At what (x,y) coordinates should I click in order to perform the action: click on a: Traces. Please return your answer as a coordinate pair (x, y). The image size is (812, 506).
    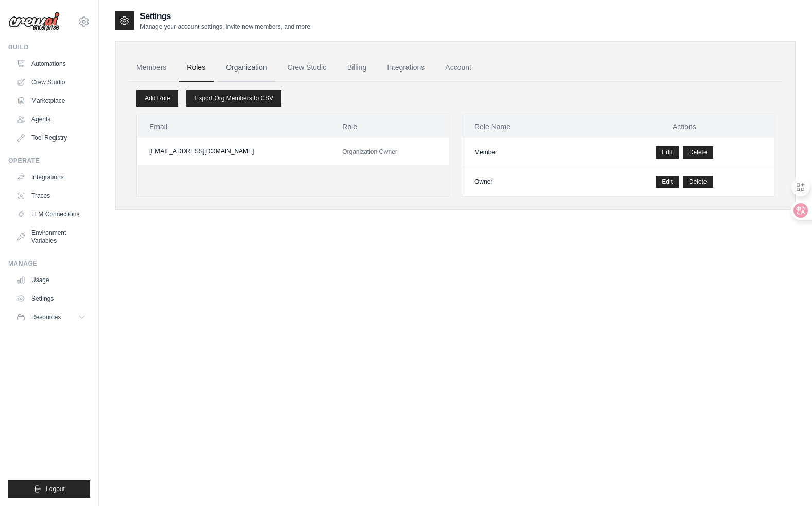
    Looking at the image, I should click on (51, 196).